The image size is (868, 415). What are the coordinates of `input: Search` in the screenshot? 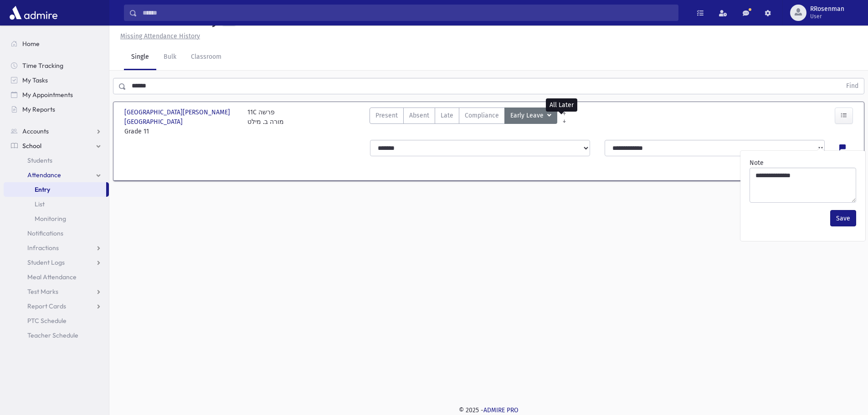 It's located at (407, 12).